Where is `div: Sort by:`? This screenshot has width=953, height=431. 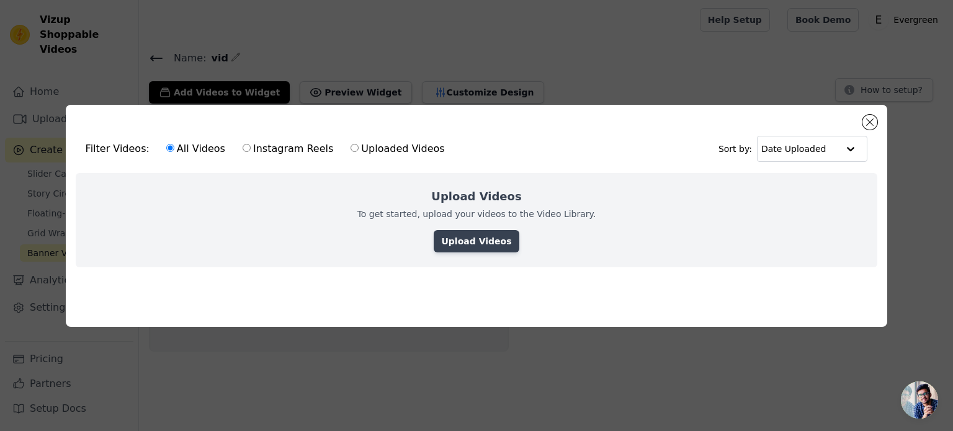 div: Sort by: is located at coordinates (793, 149).